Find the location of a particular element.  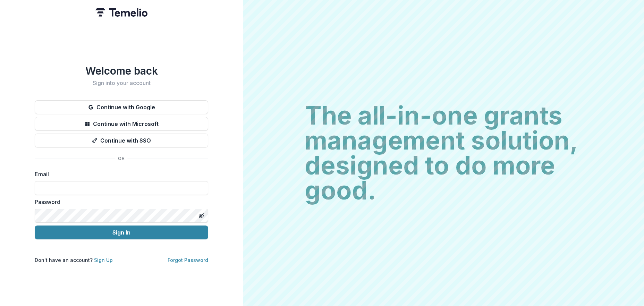

button: Continue with Google is located at coordinates (121, 107).